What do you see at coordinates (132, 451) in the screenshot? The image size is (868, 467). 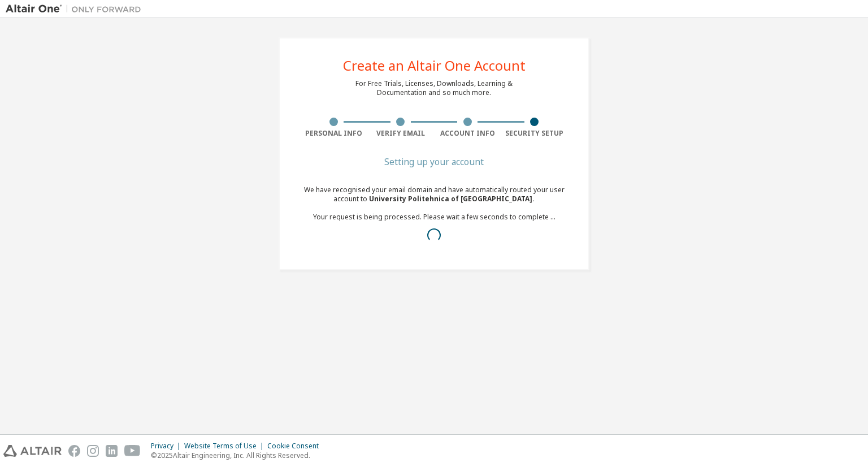 I see `img: youtube.svg` at bounding box center [132, 451].